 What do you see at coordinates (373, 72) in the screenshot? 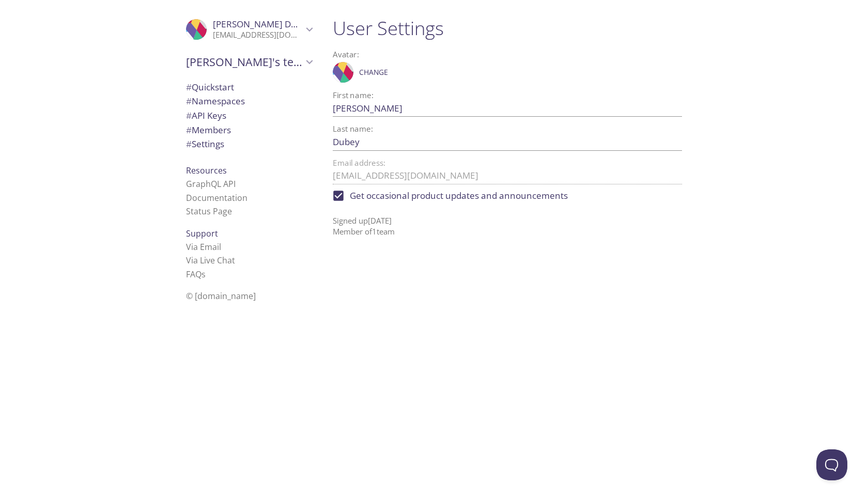
I see `button: Change` at bounding box center [373, 72].